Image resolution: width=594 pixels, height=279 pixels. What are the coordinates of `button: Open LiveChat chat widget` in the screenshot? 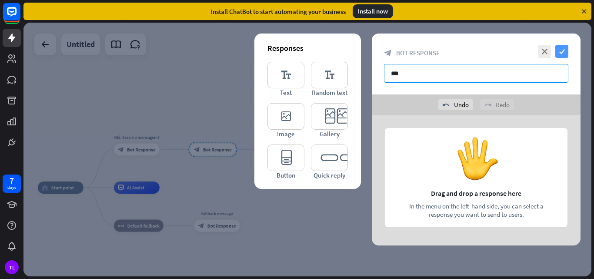 It's located at (20, 17).